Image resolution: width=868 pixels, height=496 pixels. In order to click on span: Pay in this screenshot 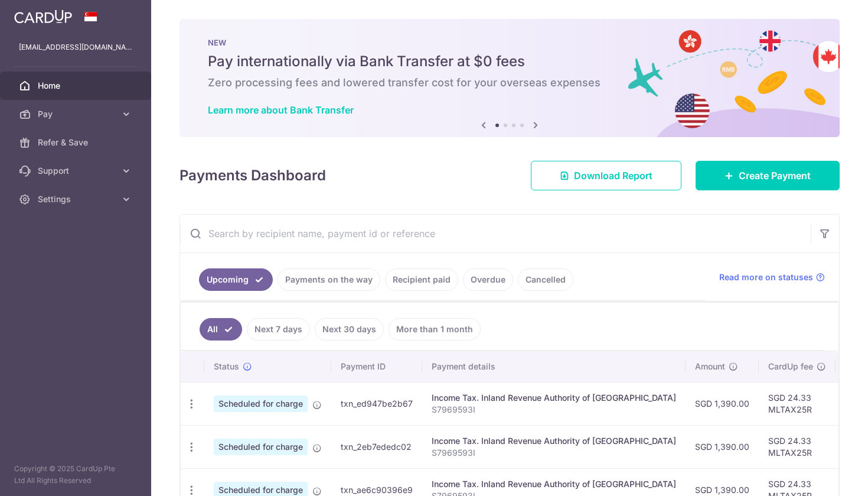, I will do `click(77, 114)`.